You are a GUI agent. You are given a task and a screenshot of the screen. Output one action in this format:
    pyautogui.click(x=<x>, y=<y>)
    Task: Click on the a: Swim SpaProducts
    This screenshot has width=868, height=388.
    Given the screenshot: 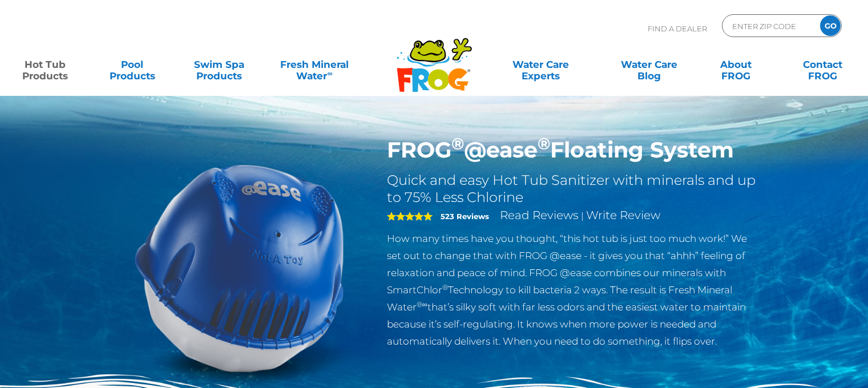 What is the action you would take?
    pyautogui.click(x=219, y=64)
    